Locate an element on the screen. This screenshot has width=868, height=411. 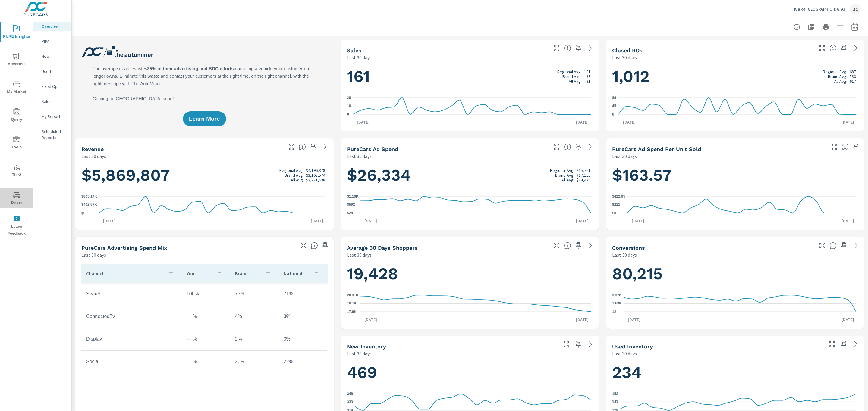
p: 91 is located at coordinates (588, 81).